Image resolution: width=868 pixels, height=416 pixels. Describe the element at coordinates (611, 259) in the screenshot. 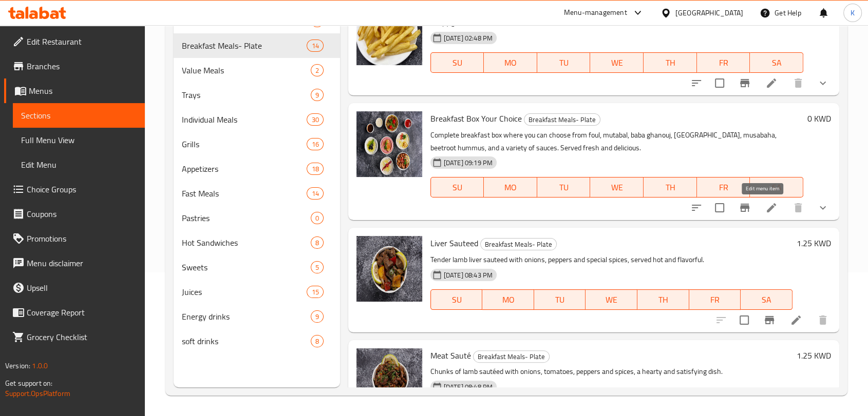

I see `p: Tender lamb liver sauteed with onions, peppers and special spices, served hot and flavorful.` at that location.